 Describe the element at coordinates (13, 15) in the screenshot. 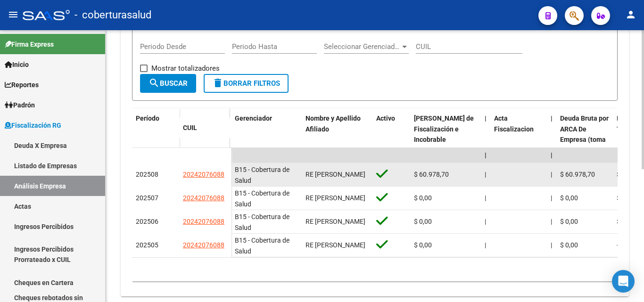

I see `mat-icon: menu` at that location.